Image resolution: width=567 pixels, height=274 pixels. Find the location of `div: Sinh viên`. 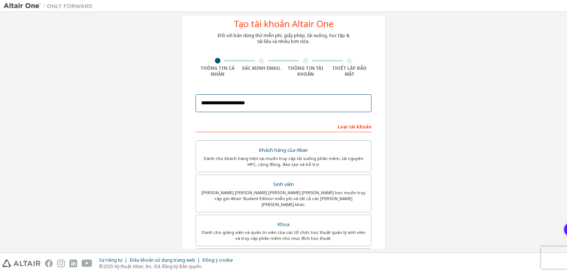

div: Sinh viên is located at coordinates (283, 184).